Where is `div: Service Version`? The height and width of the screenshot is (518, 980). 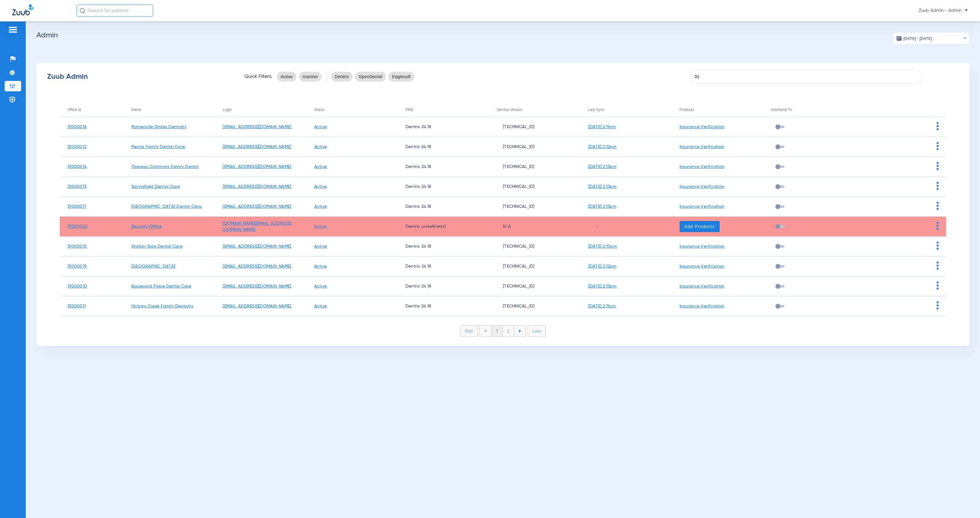 div: Service Version is located at coordinates (510, 110).